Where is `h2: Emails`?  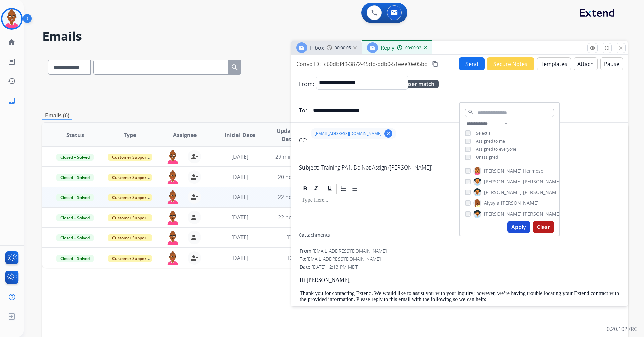 h2: Emails is located at coordinates (335, 37).